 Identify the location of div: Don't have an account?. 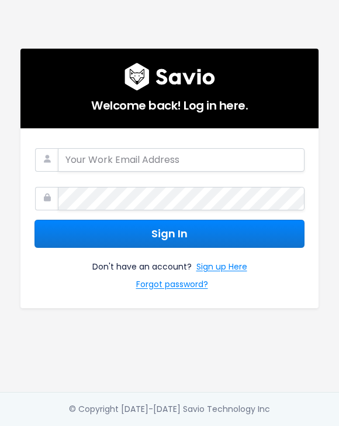
(170, 270).